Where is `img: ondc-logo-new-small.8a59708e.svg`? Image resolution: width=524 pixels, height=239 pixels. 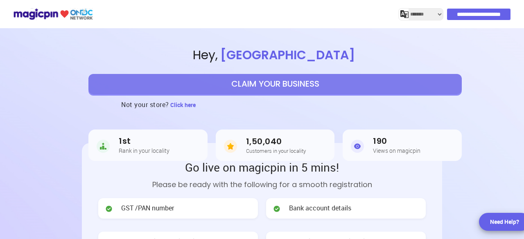
img: ondc-logo-new-small.8a59708e.svg is located at coordinates (53, 14).